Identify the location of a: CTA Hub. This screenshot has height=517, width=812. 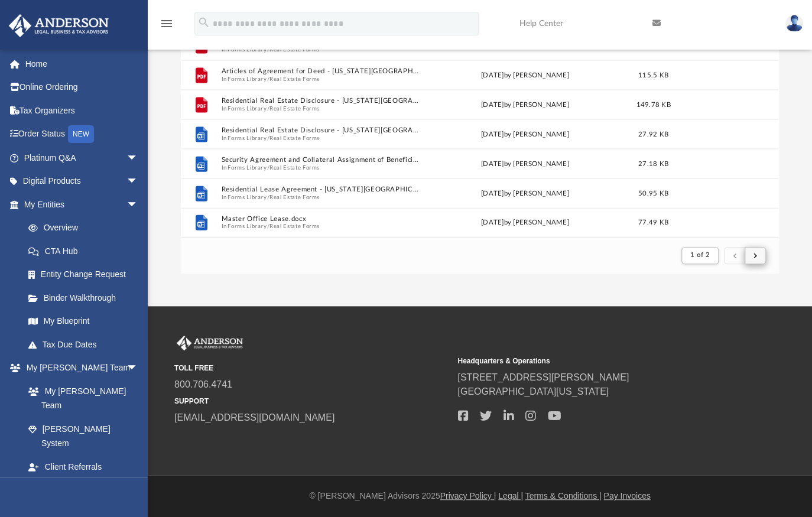
(86, 251).